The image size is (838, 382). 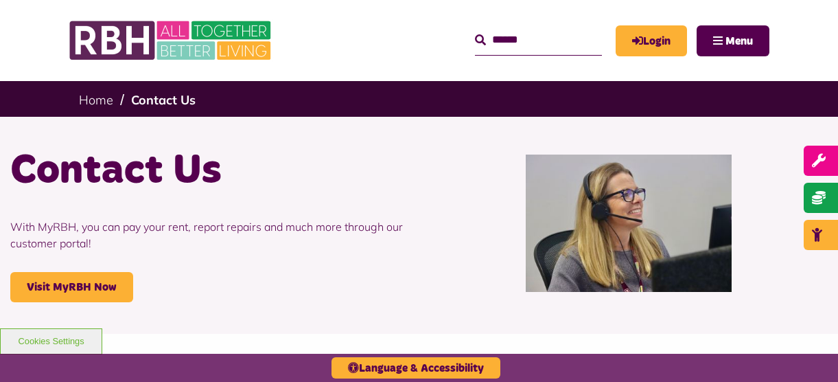 What do you see at coordinates (96, 100) in the screenshot?
I see `a: Home` at bounding box center [96, 100].